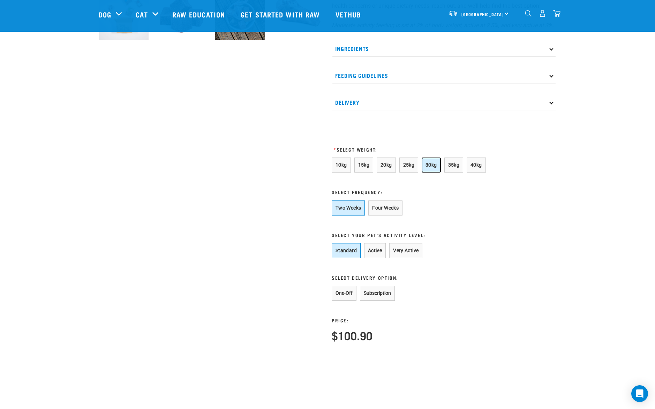  Describe the element at coordinates (410, 192) in the screenshot. I see `h3: Select Frequency:` at that location.